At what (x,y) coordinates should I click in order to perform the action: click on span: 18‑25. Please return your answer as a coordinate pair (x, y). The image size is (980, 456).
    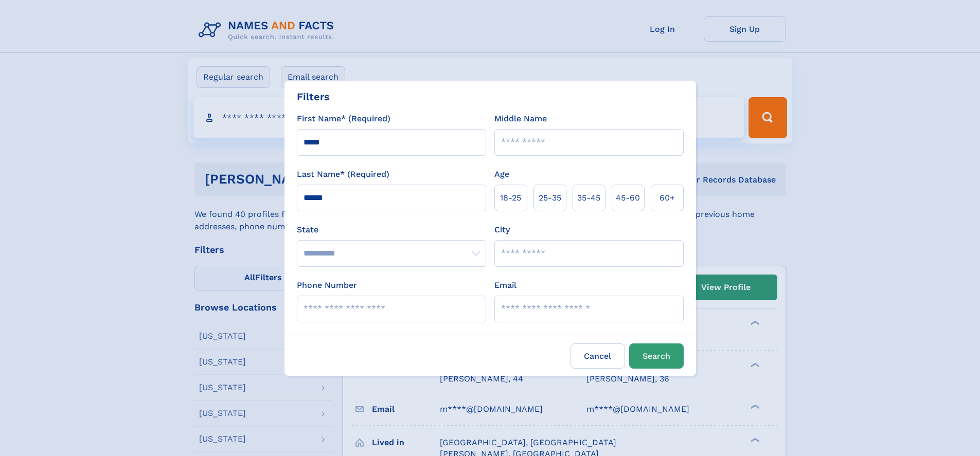
    Looking at the image, I should click on (510, 198).